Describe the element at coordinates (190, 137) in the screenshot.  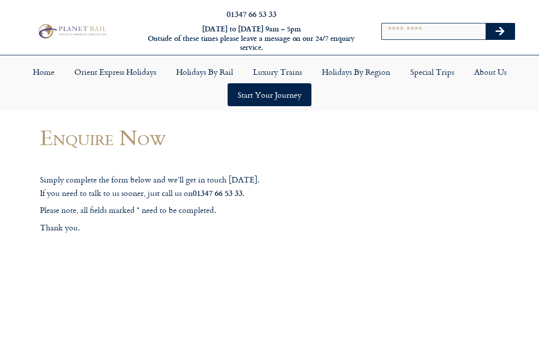
I see `h1: Enquire Now` at that location.